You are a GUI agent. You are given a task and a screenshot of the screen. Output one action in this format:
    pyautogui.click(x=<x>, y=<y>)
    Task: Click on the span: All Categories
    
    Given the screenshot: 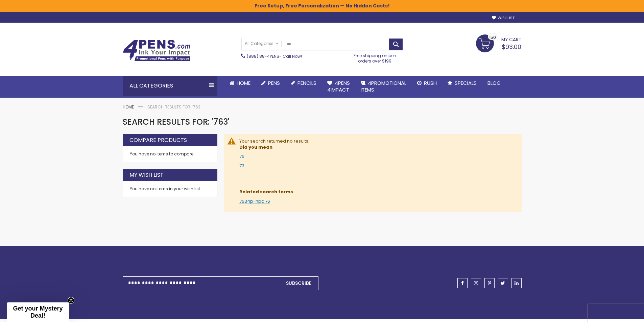 What is the action you would take?
    pyautogui.click(x=261, y=43)
    